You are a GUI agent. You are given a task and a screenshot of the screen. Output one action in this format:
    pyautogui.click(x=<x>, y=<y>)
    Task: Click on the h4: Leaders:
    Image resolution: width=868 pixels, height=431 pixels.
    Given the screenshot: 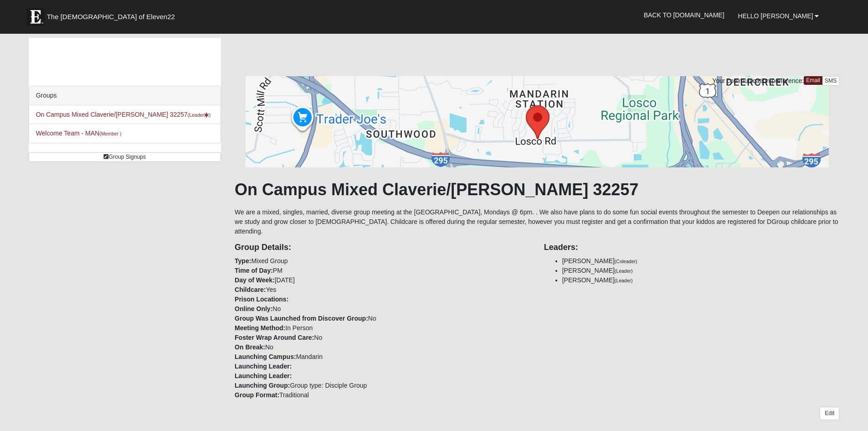 What is the action you would take?
    pyautogui.click(x=692, y=248)
    